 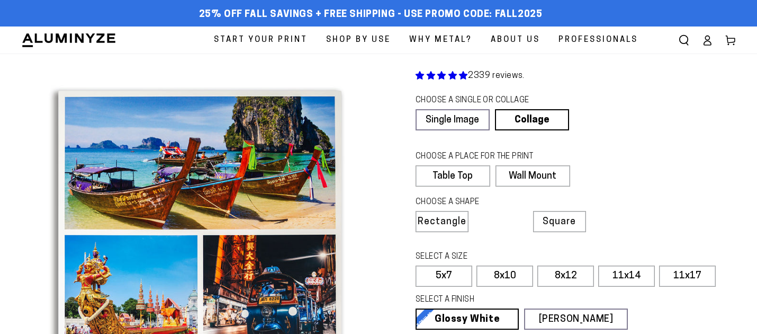 I want to click on summary: Search our site, so click(x=684, y=40).